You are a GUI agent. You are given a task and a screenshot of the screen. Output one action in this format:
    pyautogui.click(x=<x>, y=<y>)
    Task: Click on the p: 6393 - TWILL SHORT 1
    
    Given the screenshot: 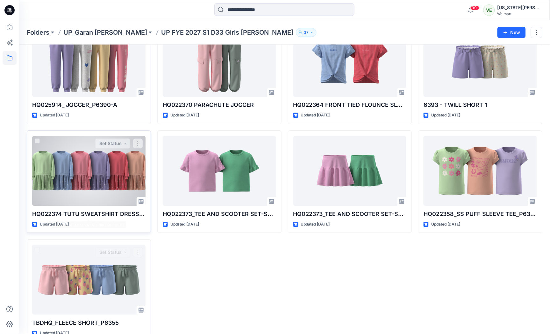 What is the action you would take?
    pyautogui.click(x=480, y=105)
    